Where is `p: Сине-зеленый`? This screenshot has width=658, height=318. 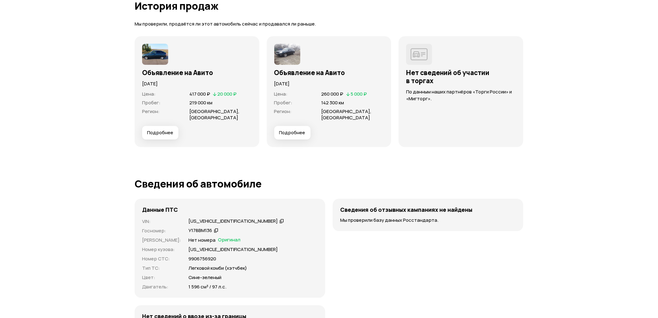
p: Сине-зеленый is located at coordinates (205, 277).